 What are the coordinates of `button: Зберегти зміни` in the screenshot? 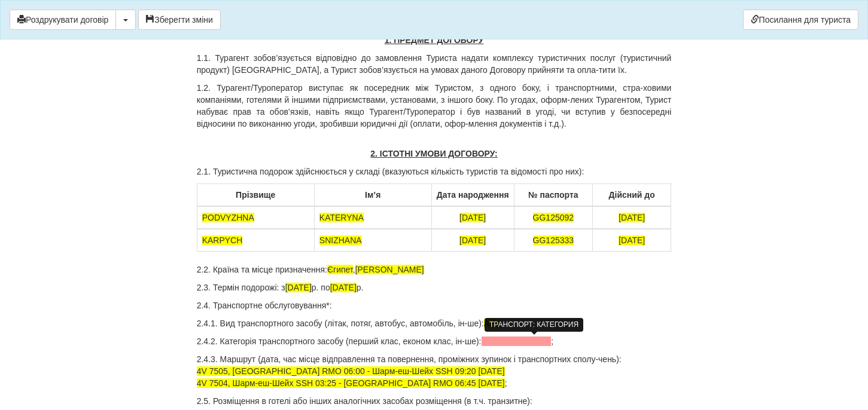 It's located at (179, 20).